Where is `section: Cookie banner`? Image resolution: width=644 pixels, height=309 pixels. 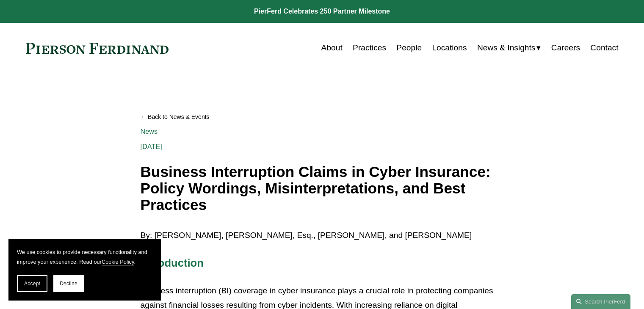 section: Cookie banner is located at coordinates (85, 270).